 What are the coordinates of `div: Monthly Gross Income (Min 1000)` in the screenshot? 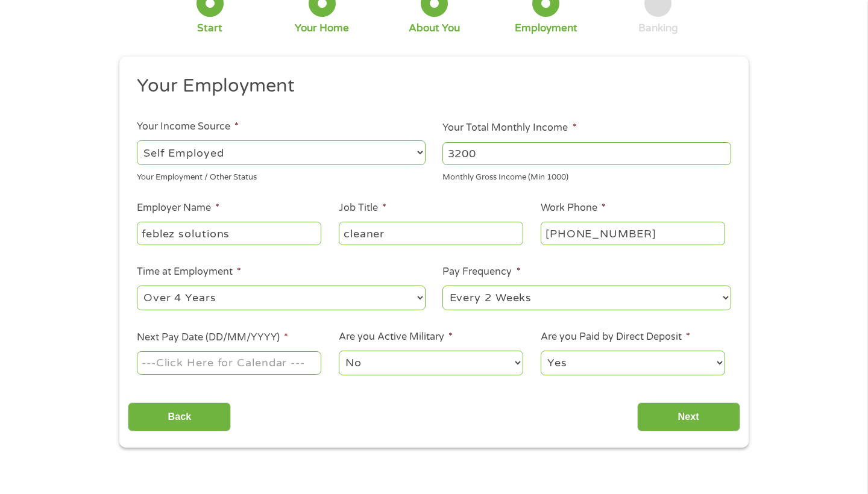 It's located at (586, 175).